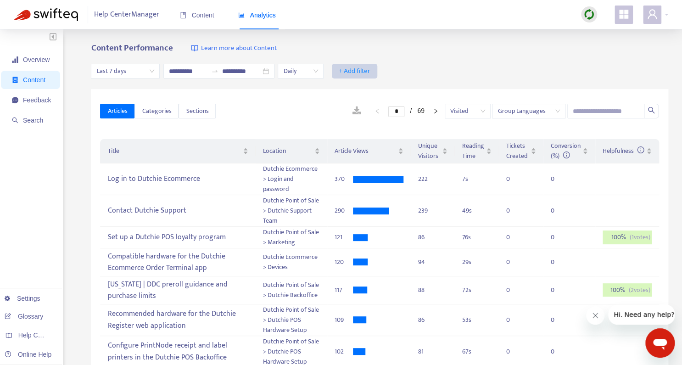 The height and width of the screenshot is (365, 682). What do you see at coordinates (517, 151) in the screenshot?
I see `span: Tickets Created` at bounding box center [517, 151].